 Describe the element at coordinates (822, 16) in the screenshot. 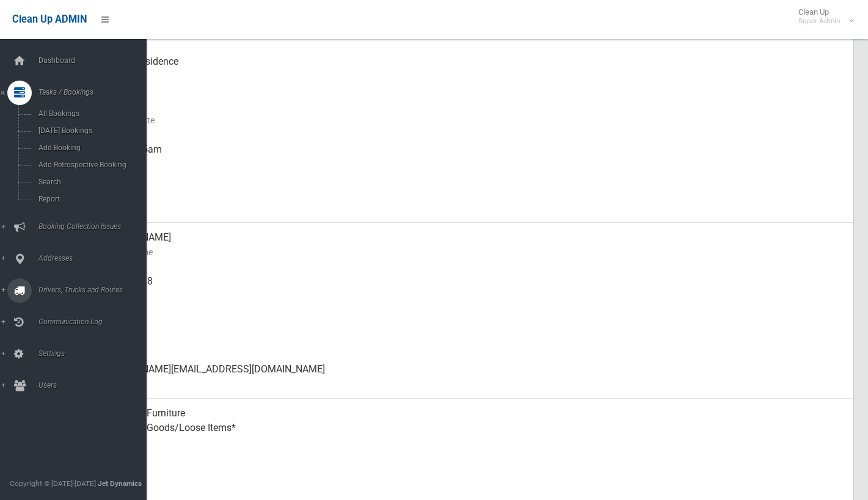

I see `span: Clean Up` at that location.